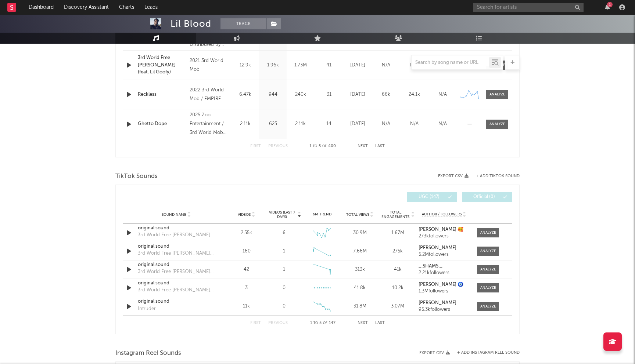 The width and height of the screenshot is (635, 364). Describe the element at coordinates (136, 177) in the screenshot. I see `span: TikTok Sounds` at that location.